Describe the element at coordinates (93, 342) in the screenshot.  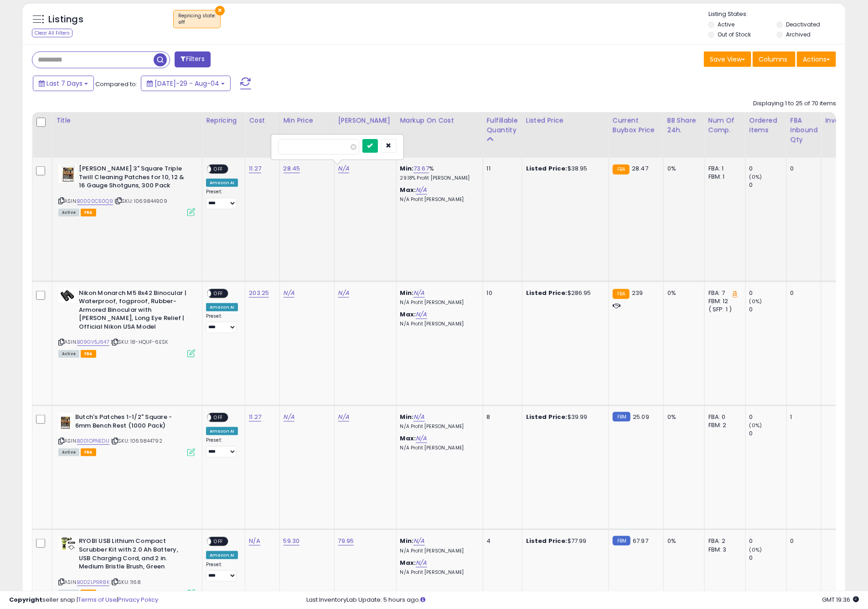
I see `a: B09GV5J647` at that location.